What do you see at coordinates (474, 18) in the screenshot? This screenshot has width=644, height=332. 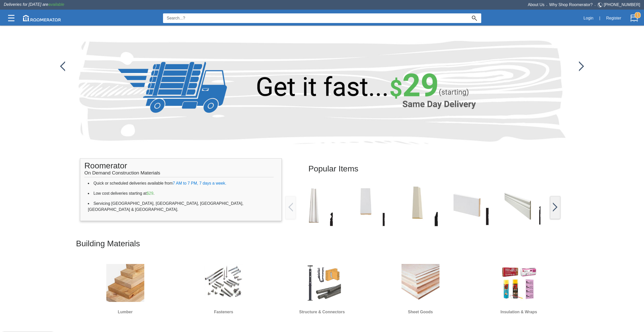 I see `img: Search_Icon.svg` at bounding box center [474, 18].